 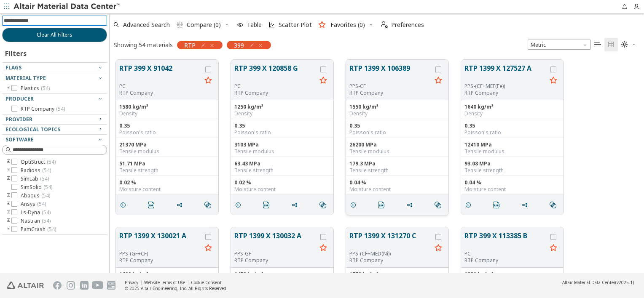 What do you see at coordinates (54, 78) in the screenshot?
I see `button: Material Type` at bounding box center [54, 78].